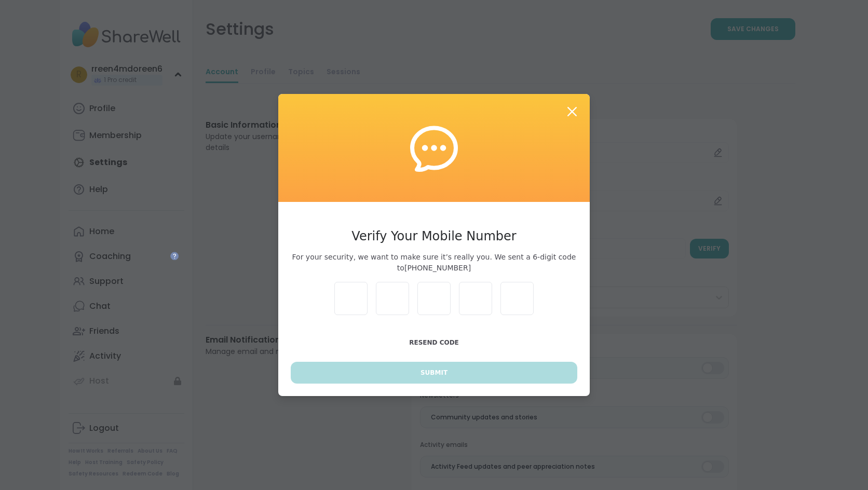 The height and width of the screenshot is (490, 868). I want to click on span: Submit, so click(434, 373).